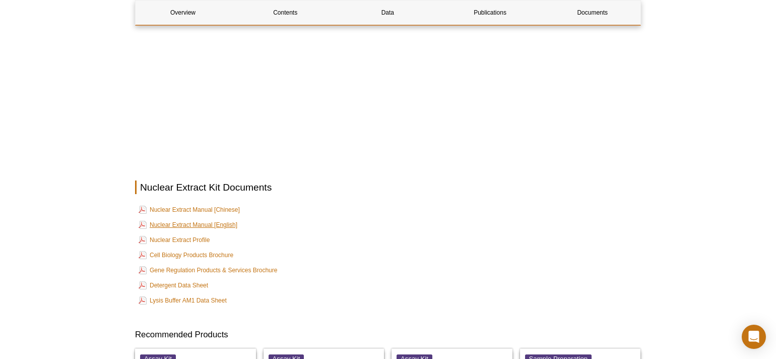 The height and width of the screenshot is (359, 776). Describe the element at coordinates (173, 285) in the screenshot. I see `a: Detergent Data Sheet` at that location.